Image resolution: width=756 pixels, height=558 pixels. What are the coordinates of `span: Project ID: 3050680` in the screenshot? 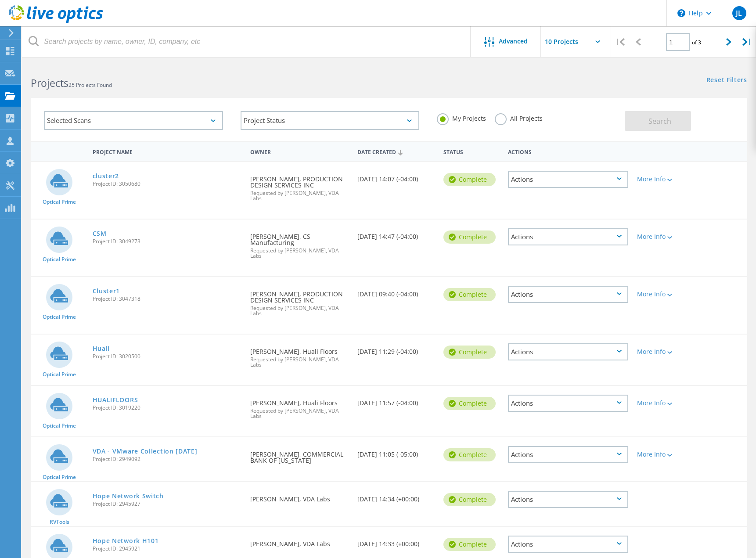 It's located at (167, 184).